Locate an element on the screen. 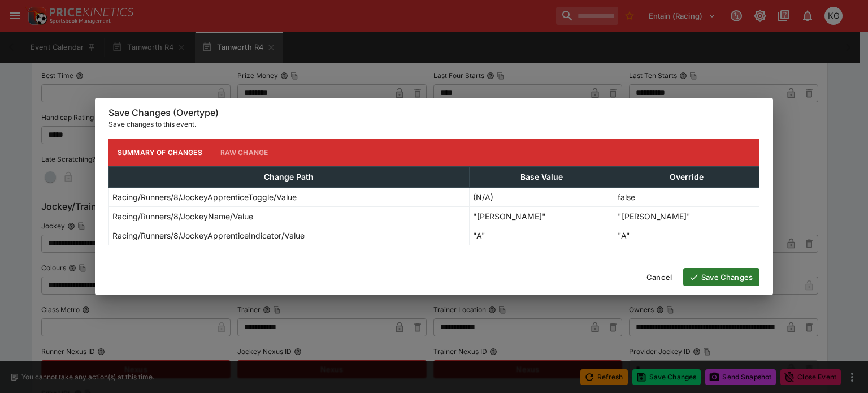  h6: Save Changes (Overtype) is located at coordinates (434, 112).